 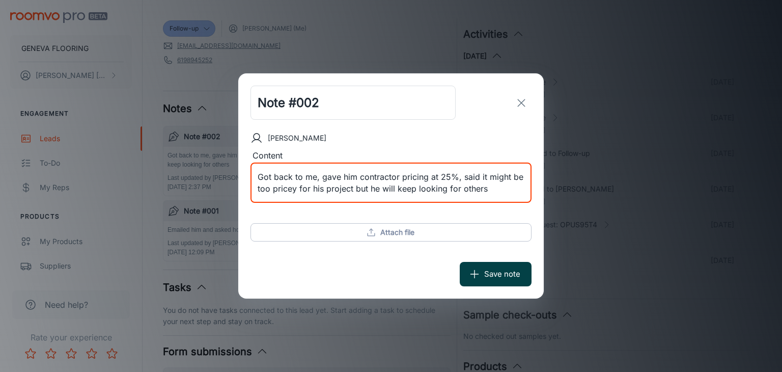 What do you see at coordinates (496, 274) in the screenshot?
I see `button: Save note` at bounding box center [496, 274].